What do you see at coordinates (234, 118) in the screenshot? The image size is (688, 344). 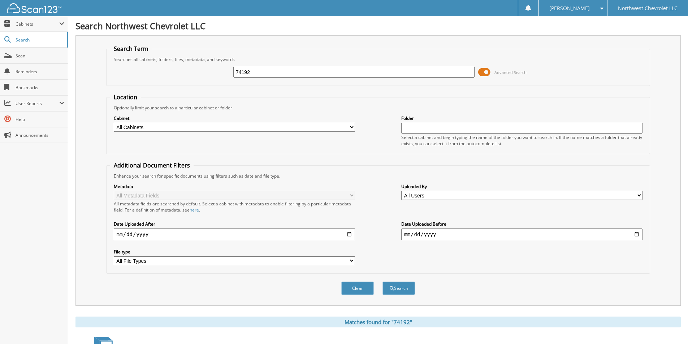 I see `label: Cabinet` at bounding box center [234, 118].